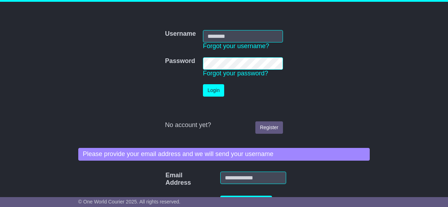 This screenshot has height=207, width=448. I want to click on label: Email Address, so click(168, 179).